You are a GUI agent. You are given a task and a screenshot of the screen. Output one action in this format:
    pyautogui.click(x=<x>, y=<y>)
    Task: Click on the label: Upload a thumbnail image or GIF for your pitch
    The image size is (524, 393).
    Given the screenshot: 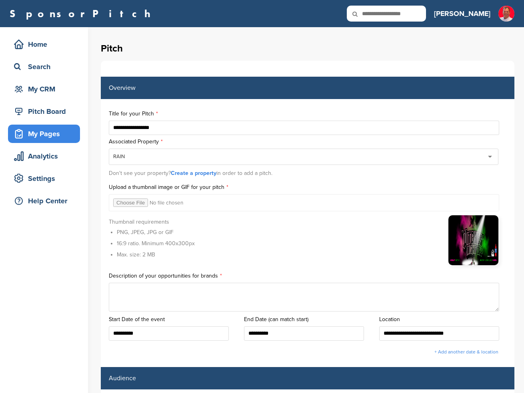 What is the action you would take?
    pyautogui.click(x=308, y=188)
    